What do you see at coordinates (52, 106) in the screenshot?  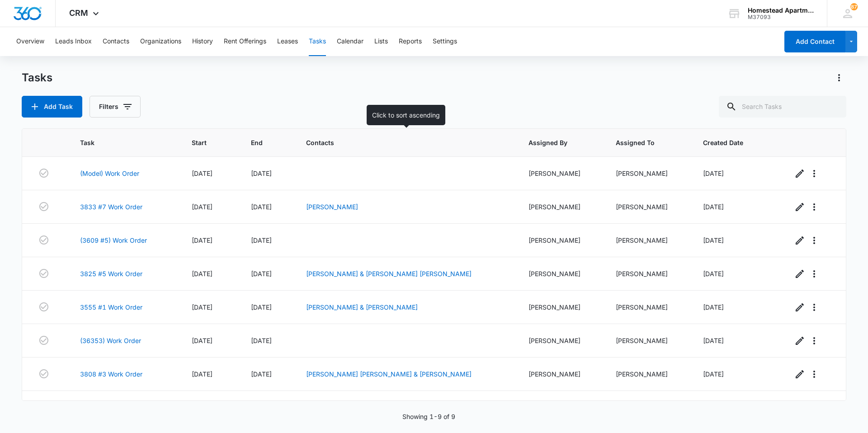 I see `button: Add Task` at bounding box center [52, 106].